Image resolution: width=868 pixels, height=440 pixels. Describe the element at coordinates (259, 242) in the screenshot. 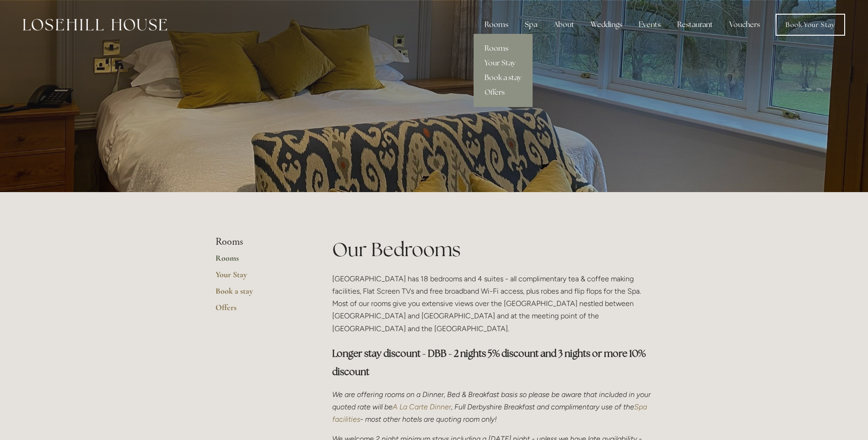

I see `li: Rooms` at that location.